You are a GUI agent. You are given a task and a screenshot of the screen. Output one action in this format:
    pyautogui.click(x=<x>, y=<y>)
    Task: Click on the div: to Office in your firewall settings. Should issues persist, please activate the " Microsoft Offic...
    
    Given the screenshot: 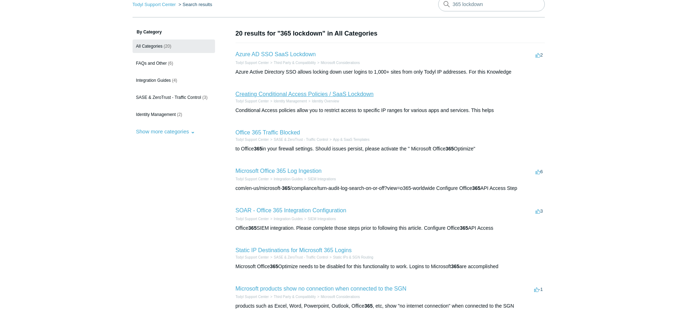 What is the action you would take?
    pyautogui.click(x=390, y=149)
    